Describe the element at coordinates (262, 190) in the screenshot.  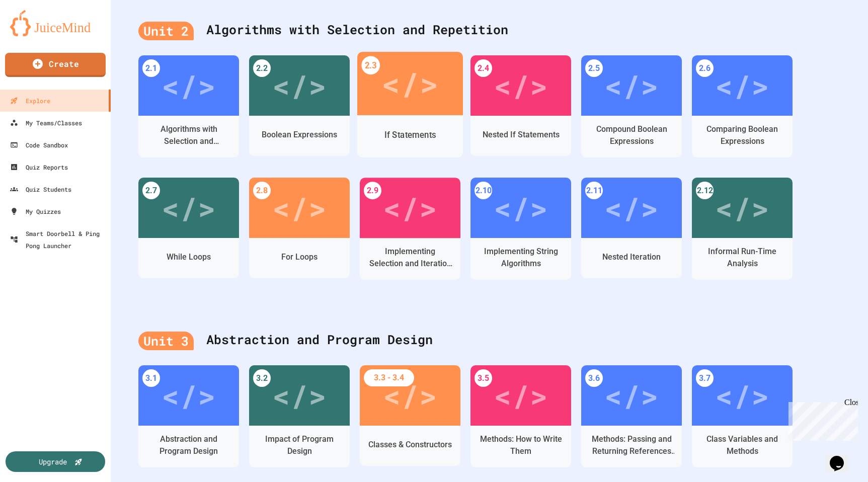
I see `div: 2.8` at that location.